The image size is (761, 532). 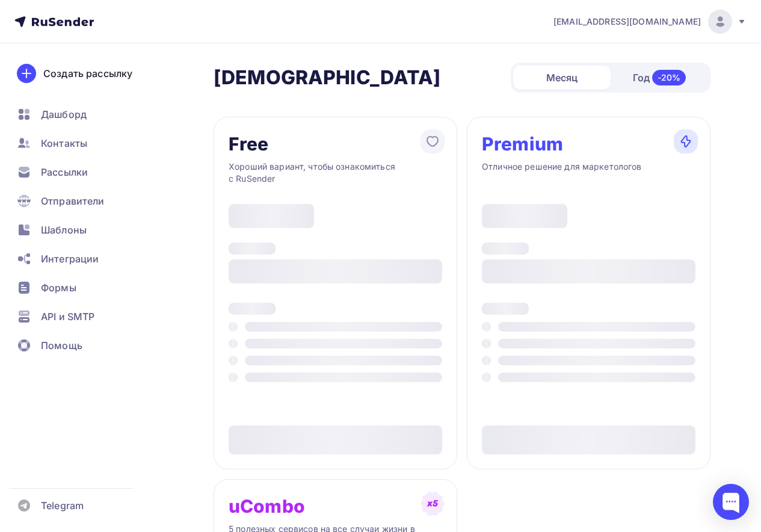 I want to click on span: Контакты, so click(x=63, y=143).